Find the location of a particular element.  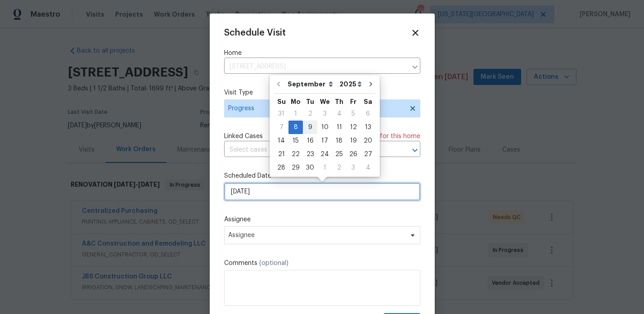

div: Thu Sep 11 2025 is located at coordinates (339, 127).